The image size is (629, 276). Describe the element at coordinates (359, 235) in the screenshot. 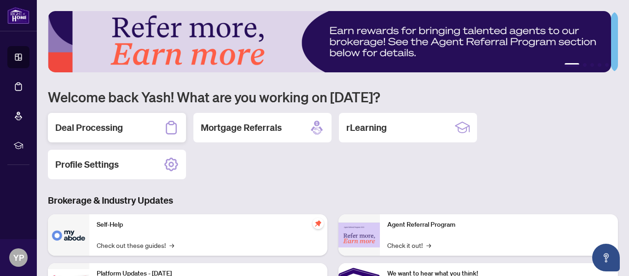

I see `img: Agent Referral Program` at that location.